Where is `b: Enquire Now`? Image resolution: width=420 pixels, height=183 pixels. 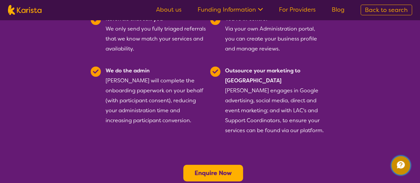 b: Enquire Now is located at coordinates (213, 173).